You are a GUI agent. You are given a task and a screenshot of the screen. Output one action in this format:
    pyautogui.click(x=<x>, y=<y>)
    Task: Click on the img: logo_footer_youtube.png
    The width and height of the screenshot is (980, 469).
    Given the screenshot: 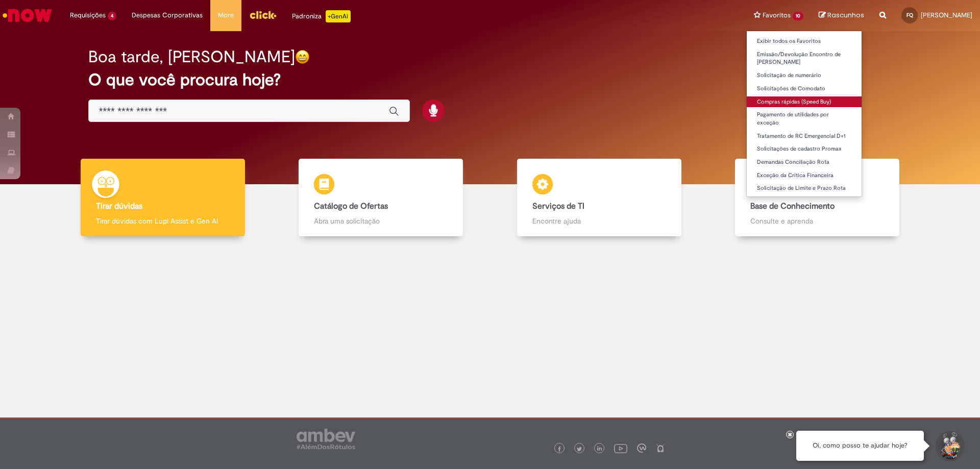 What is the action you would take?
    pyautogui.click(x=621, y=448)
    